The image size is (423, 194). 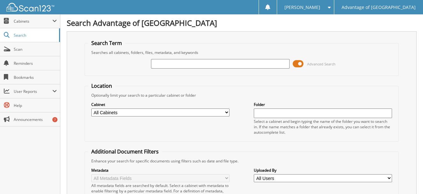 What do you see at coordinates (125, 152) in the screenshot?
I see `legend: Additional Document Filters` at bounding box center [125, 152].